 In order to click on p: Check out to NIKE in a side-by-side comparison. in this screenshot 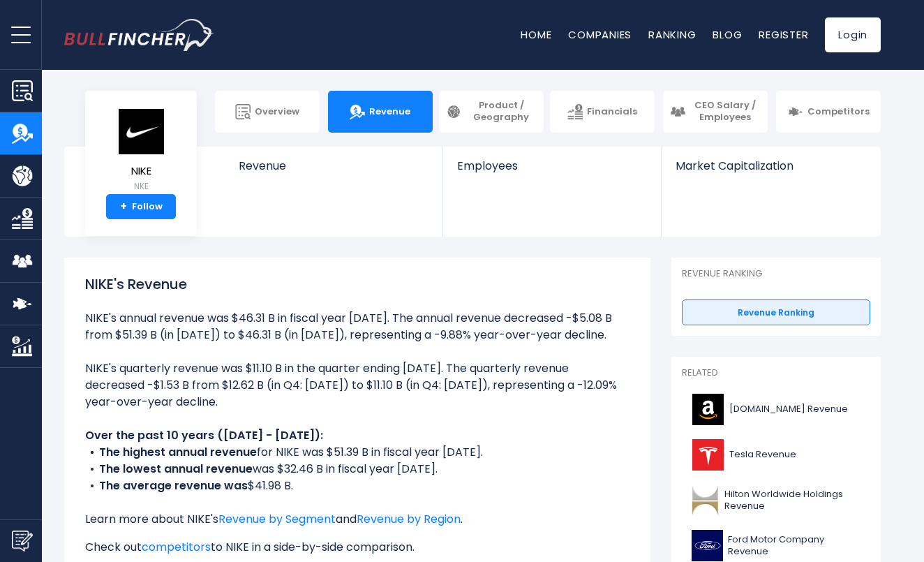, I will do `click(357, 547)`.